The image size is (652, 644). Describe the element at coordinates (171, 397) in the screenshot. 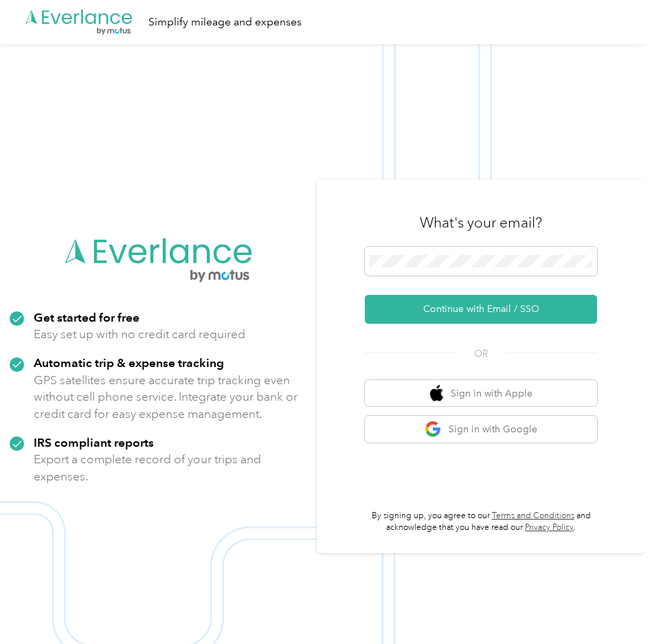

I see `p: GPS satellites ensure accurate trip tracking even without cell phone service. Integrate your bank...` at that location.